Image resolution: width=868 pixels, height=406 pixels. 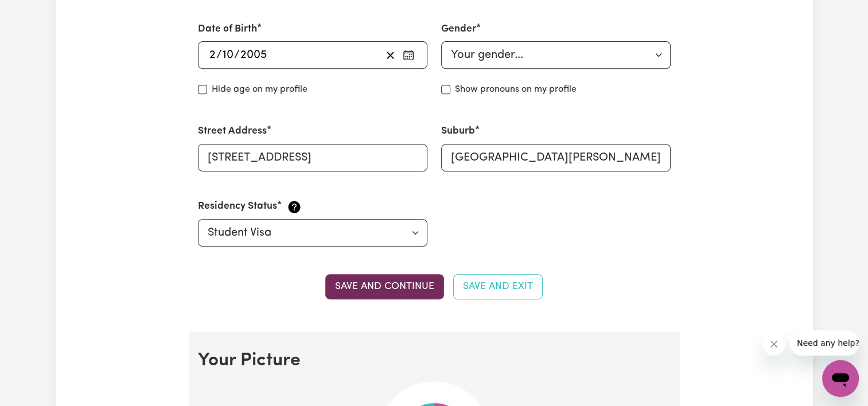 What do you see at coordinates (515, 90) in the screenshot?
I see `label: Show pronouns on my profile` at bounding box center [515, 90].